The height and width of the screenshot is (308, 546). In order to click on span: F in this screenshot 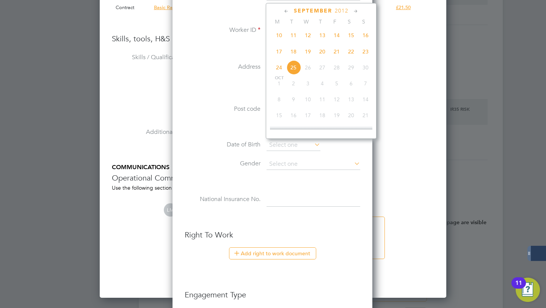, I will do `click(335, 22)`.